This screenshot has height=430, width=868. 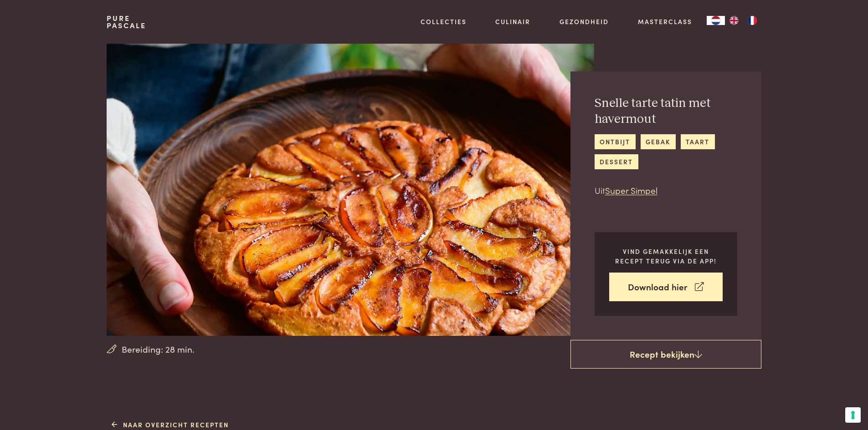 What do you see at coordinates (666, 287) in the screenshot?
I see `a: Download hier` at bounding box center [666, 287].